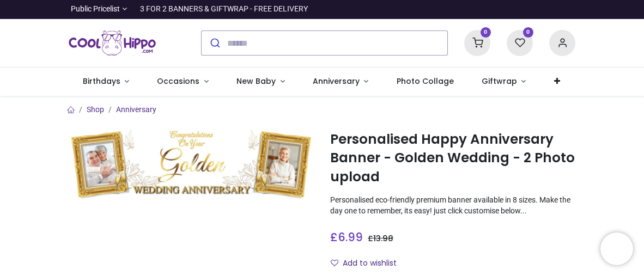  What do you see at coordinates (95, 110) in the screenshot?
I see `a: Shop` at bounding box center [95, 110].